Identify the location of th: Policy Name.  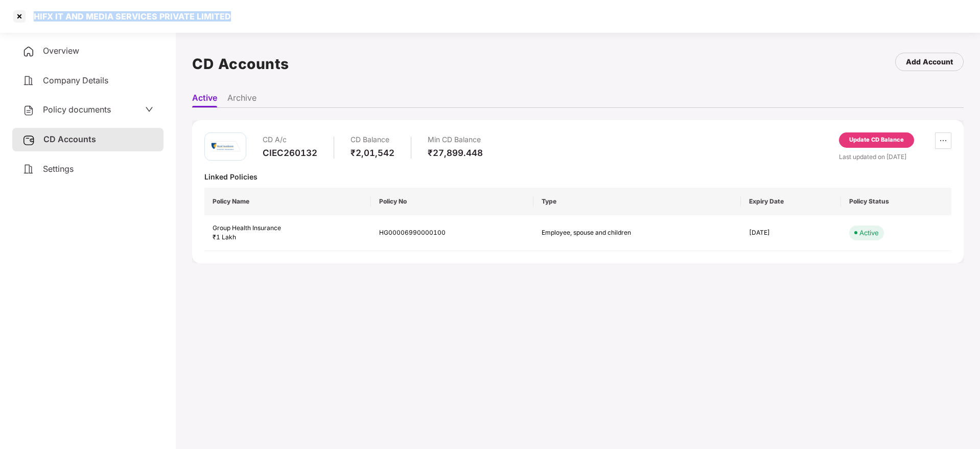
(288, 201).